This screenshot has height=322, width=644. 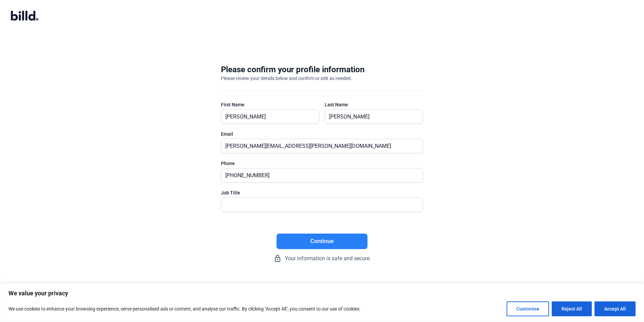 I want to click on div: Please review your details below and confirm or edit as needed., so click(x=286, y=78).